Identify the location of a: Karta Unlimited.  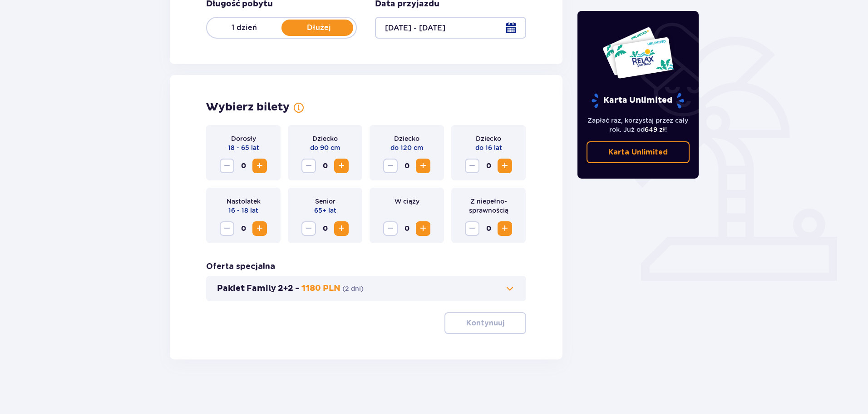
(638, 152).